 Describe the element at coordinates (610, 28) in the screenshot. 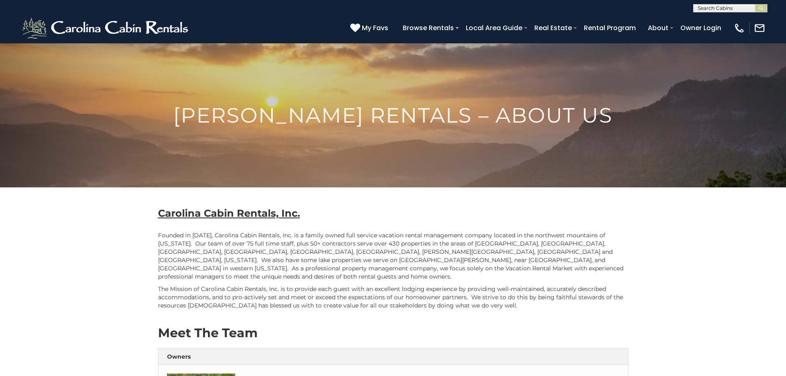

I see `a: Rental Program` at that location.